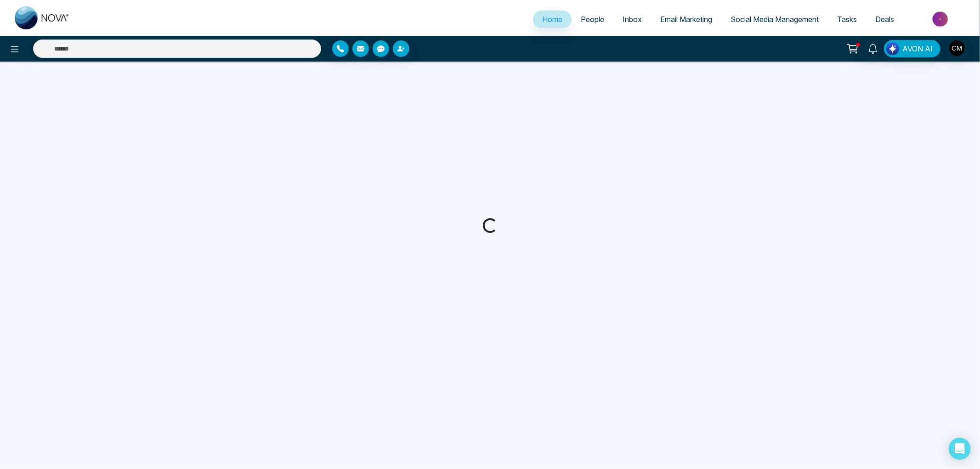 The height and width of the screenshot is (469, 980). I want to click on a: Home, so click(553, 19).